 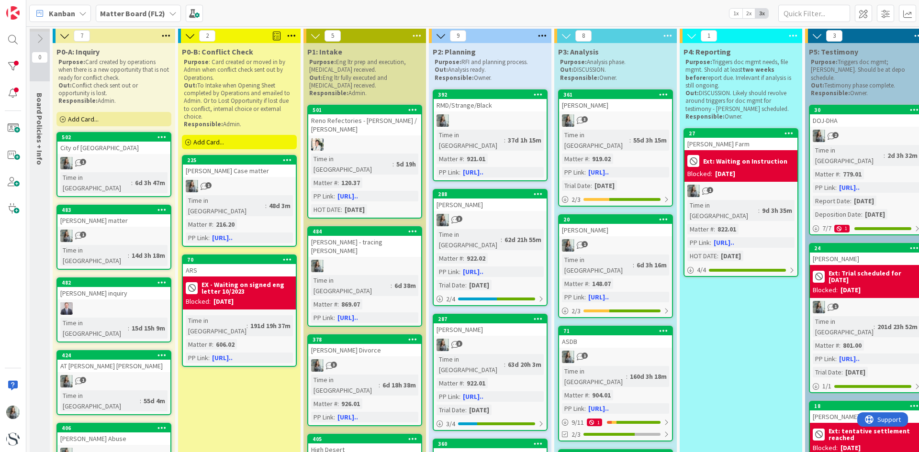 I want to click on div: JC, so click(x=114, y=309).